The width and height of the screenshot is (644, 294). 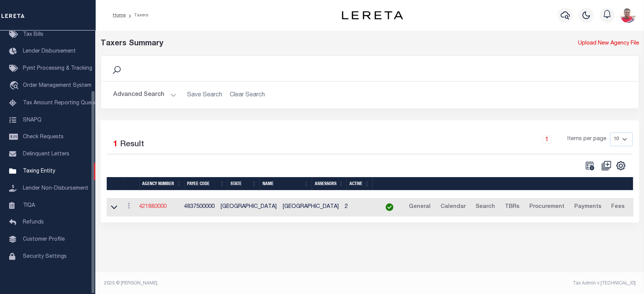 What do you see at coordinates (15, 86) in the screenshot?
I see `i: travel_explore` at bounding box center [15, 86].